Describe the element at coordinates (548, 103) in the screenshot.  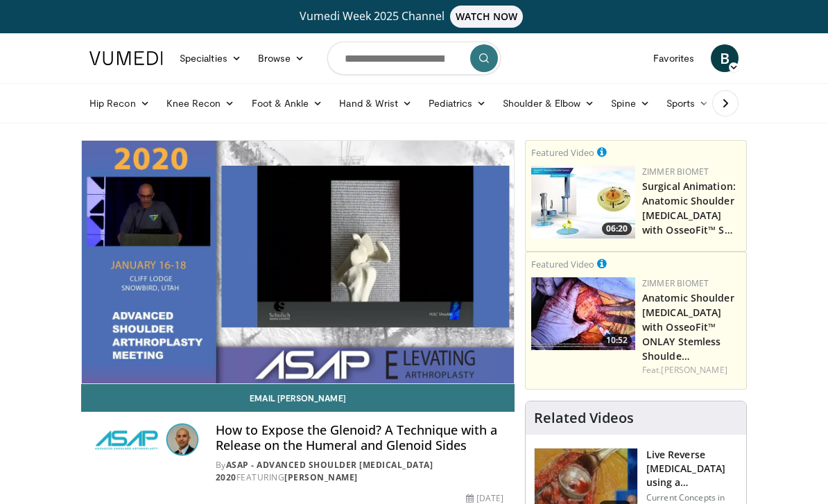
I see `a: Shoulder & Elbow` at that location.